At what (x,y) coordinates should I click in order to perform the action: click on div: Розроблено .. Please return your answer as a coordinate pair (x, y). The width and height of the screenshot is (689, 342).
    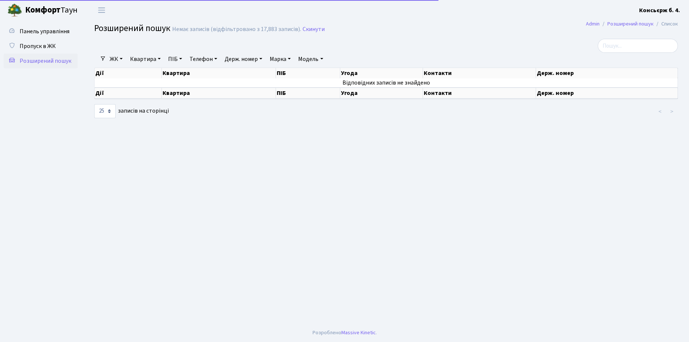
    Looking at the image, I should click on (345, 333).